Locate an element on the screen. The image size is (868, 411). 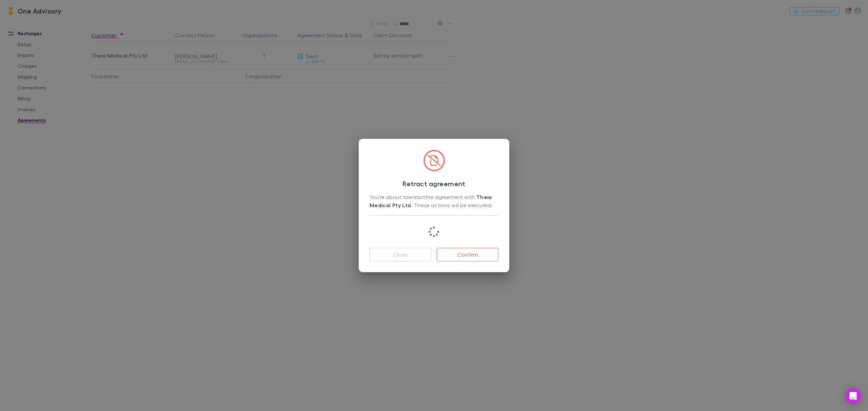
img: svg%3e is located at coordinates (434, 160).